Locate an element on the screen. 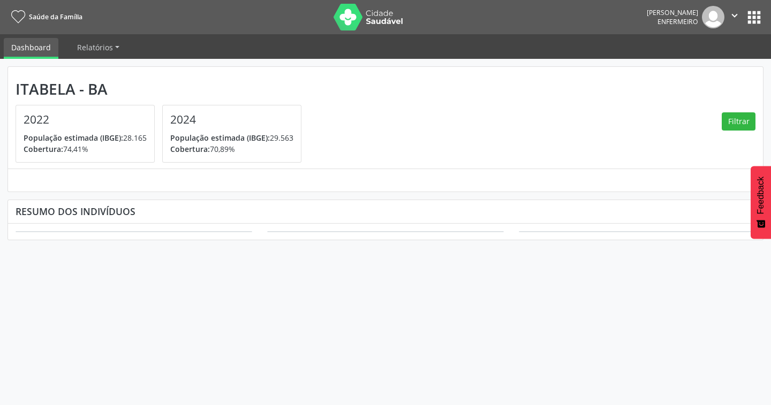 The image size is (771, 405). button: Feedback - Mostrar pesquisa is located at coordinates (761, 202).